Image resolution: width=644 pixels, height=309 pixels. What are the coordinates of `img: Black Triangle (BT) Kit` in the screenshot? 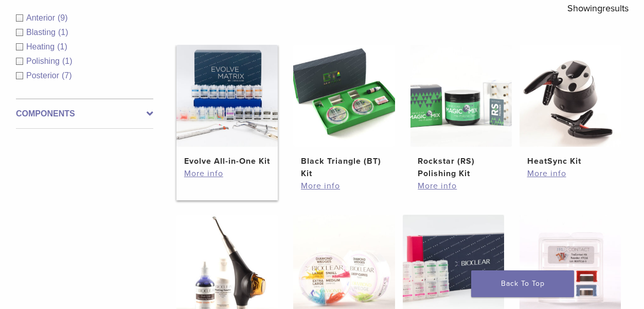 It's located at (344, 95).